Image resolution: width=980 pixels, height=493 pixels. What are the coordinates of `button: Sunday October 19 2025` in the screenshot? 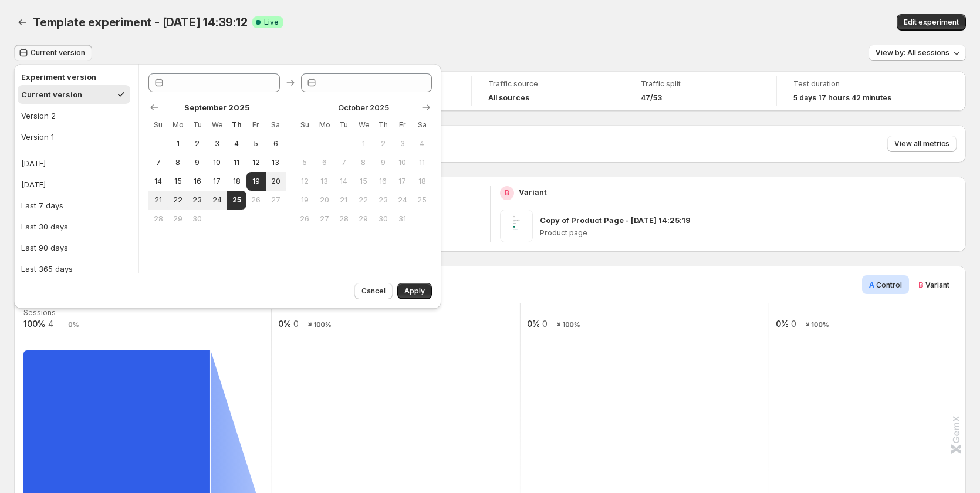 It's located at (305, 200).